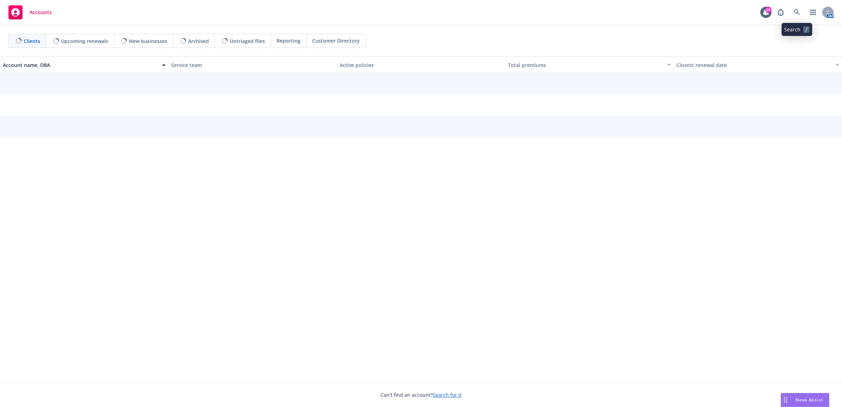 Image resolution: width=842 pixels, height=407 pixels. I want to click on a: Report a Bug, so click(780, 12).